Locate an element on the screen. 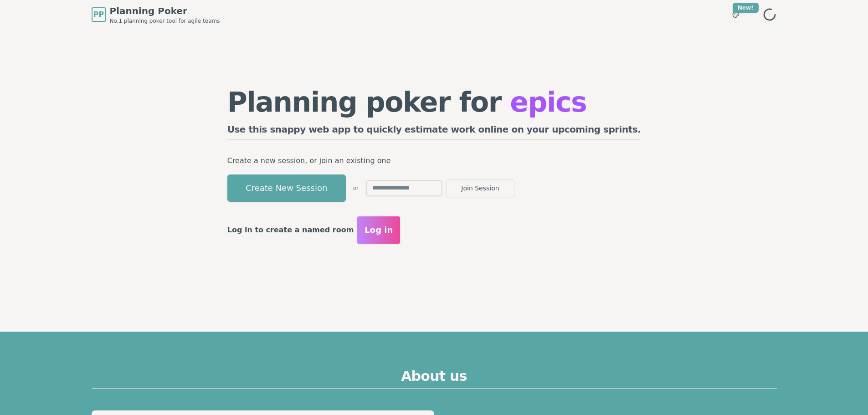 This screenshot has width=868, height=415. button: Create New Session is located at coordinates (287, 188).